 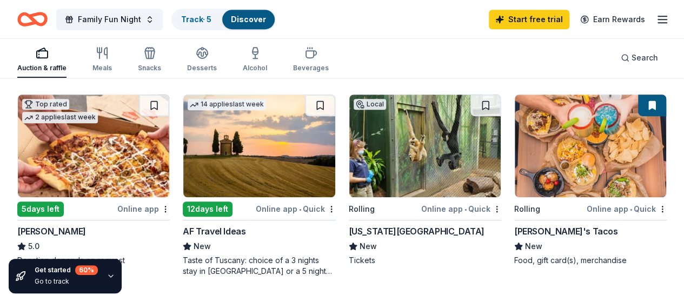 What do you see at coordinates (196, 19) in the screenshot?
I see `a: Track· 5` at bounding box center [196, 19].